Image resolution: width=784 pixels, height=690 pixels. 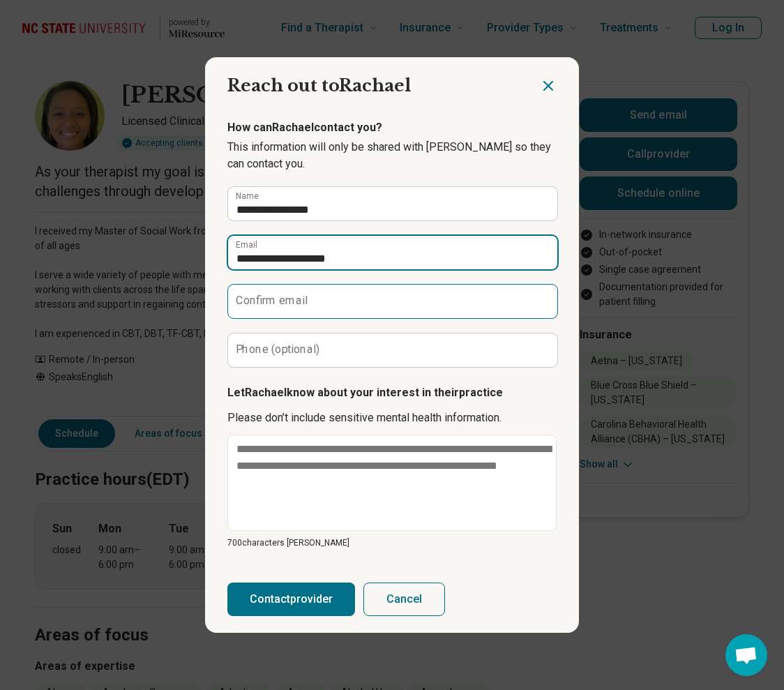 What do you see at coordinates (291, 599) in the screenshot?
I see `button: Contactprovider` at bounding box center [291, 599].